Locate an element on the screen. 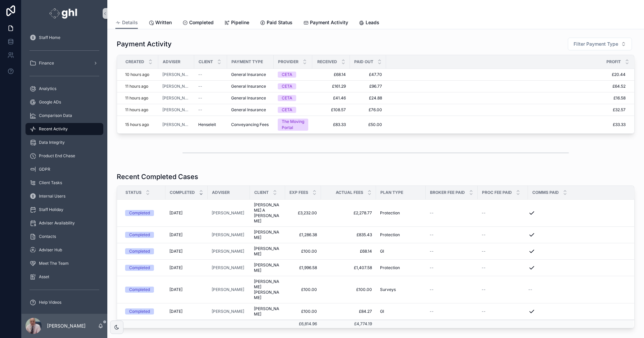 The image size is (644, 338). a: £108.57 is located at coordinates (331, 110).